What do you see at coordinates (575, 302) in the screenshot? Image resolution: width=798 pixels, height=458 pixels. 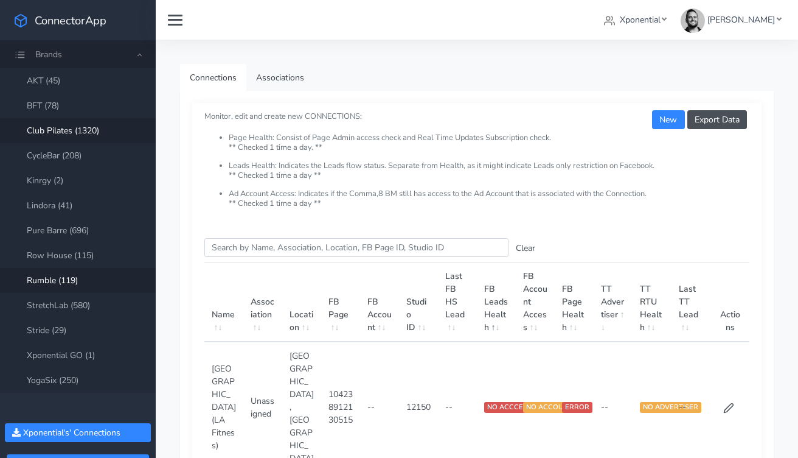 I see `th: FB Page Health` at bounding box center [575, 302].